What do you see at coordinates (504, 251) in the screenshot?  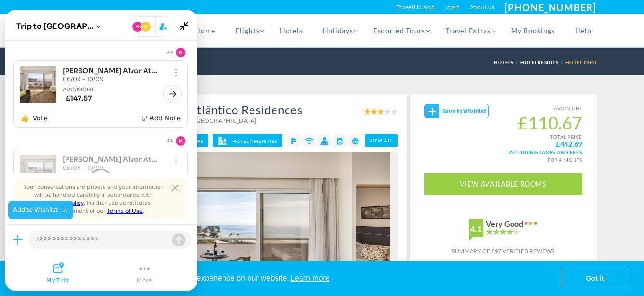 I see `div: Summary of 697 verified reviews` at bounding box center [504, 251].